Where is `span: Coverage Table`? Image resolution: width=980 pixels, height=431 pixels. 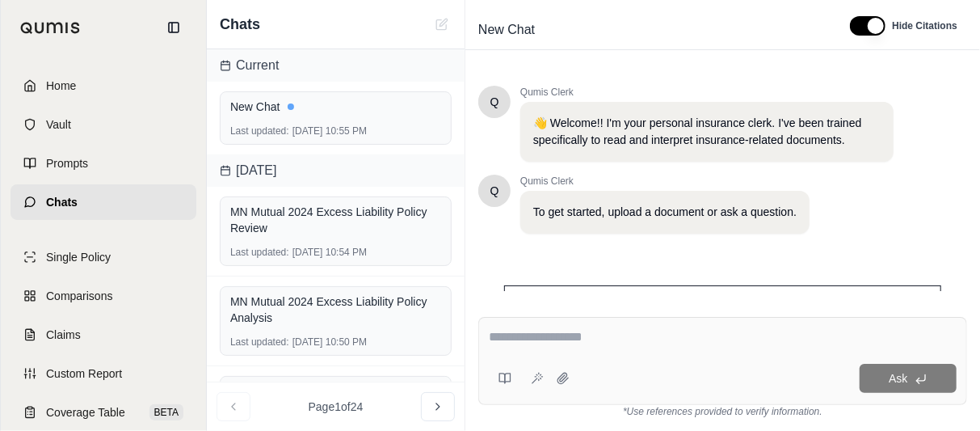
span: Coverage Table is located at coordinates (86, 413).